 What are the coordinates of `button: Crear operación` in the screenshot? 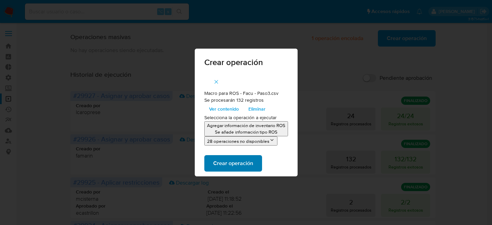 It's located at (233, 163).